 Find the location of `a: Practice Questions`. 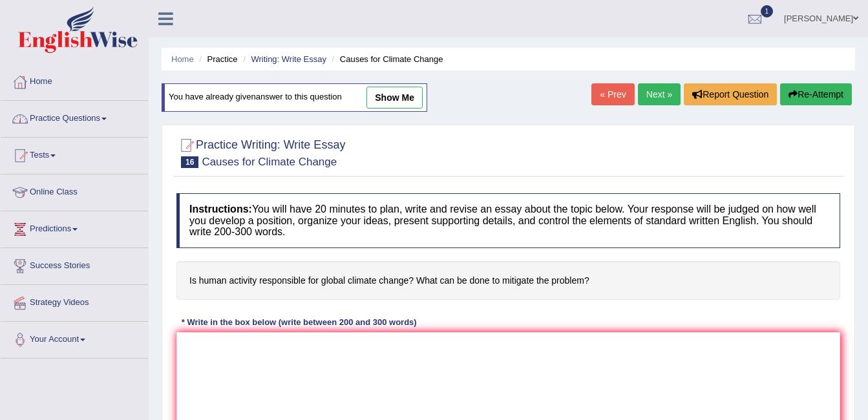

a: Practice Questions is located at coordinates (74, 117).